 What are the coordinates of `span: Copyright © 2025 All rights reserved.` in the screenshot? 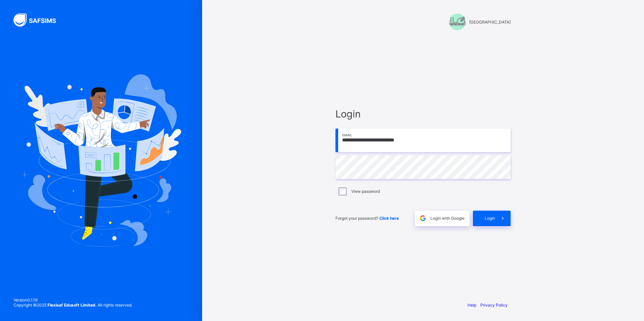 It's located at (73, 305).